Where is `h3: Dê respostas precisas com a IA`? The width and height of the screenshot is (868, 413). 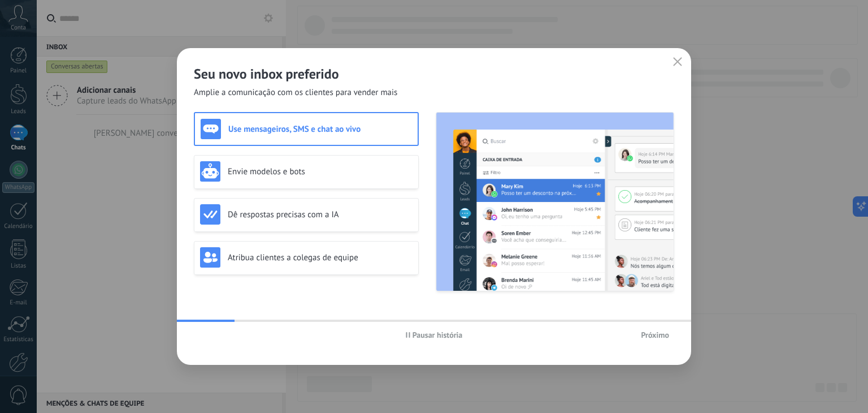 h3: Dê respostas precisas com a IA is located at coordinates (320, 214).